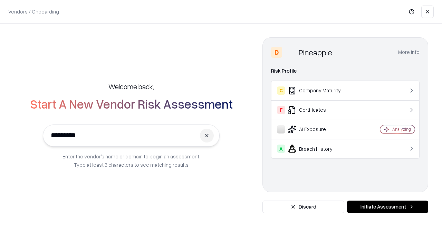  Describe the element at coordinates (388, 207) in the screenshot. I see `button: Initiate Assessment` at that location.